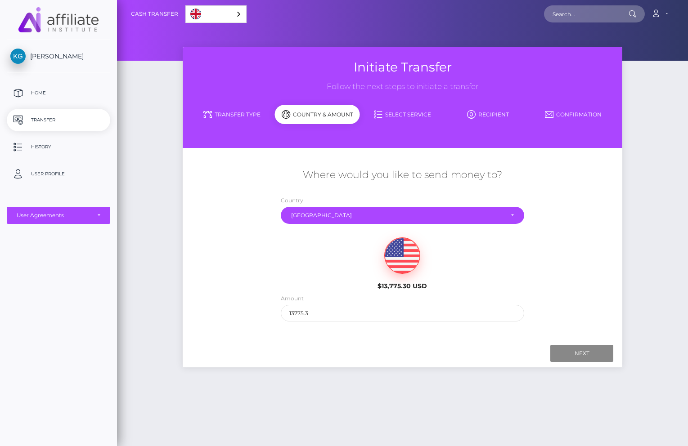 The height and width of the screenshot is (446, 688). What do you see at coordinates (58, 147) in the screenshot?
I see `a: History` at bounding box center [58, 147].